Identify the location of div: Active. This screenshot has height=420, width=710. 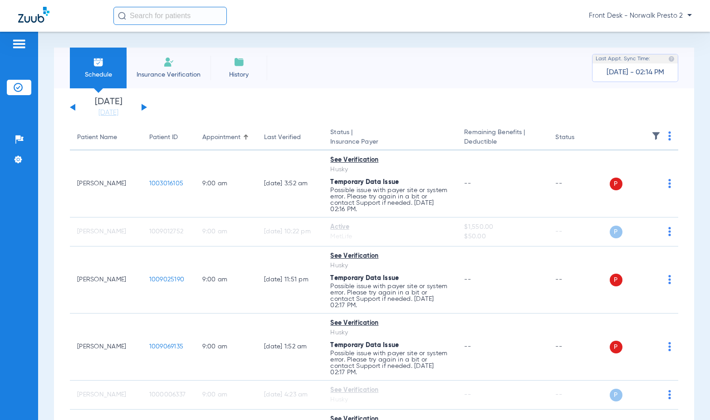
(390, 227).